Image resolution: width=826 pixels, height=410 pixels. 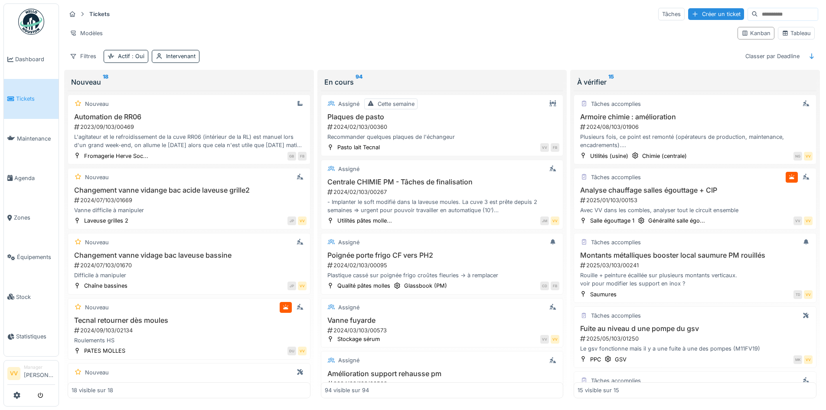 What do you see at coordinates (695, 348) in the screenshot?
I see `div: Le gsv fonctionne mais il y a une fuite à une des pompes (M11FV19)` at bounding box center [695, 348].